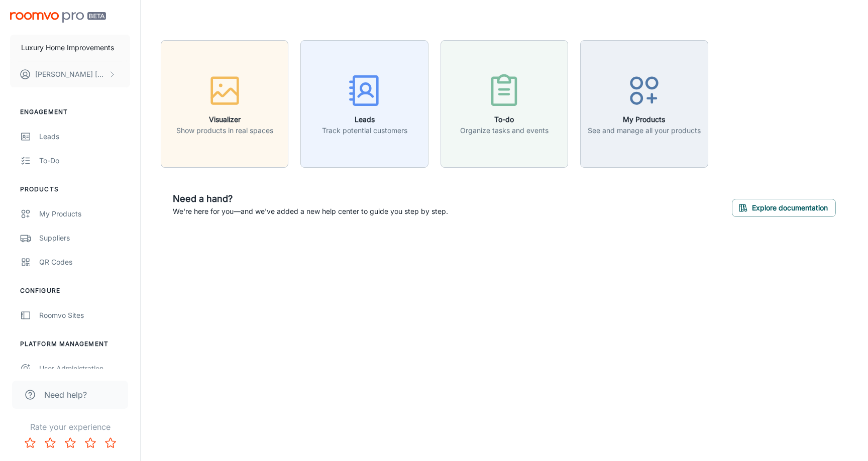  I want to click on img: Roomvo PRO Beta, so click(58, 17).